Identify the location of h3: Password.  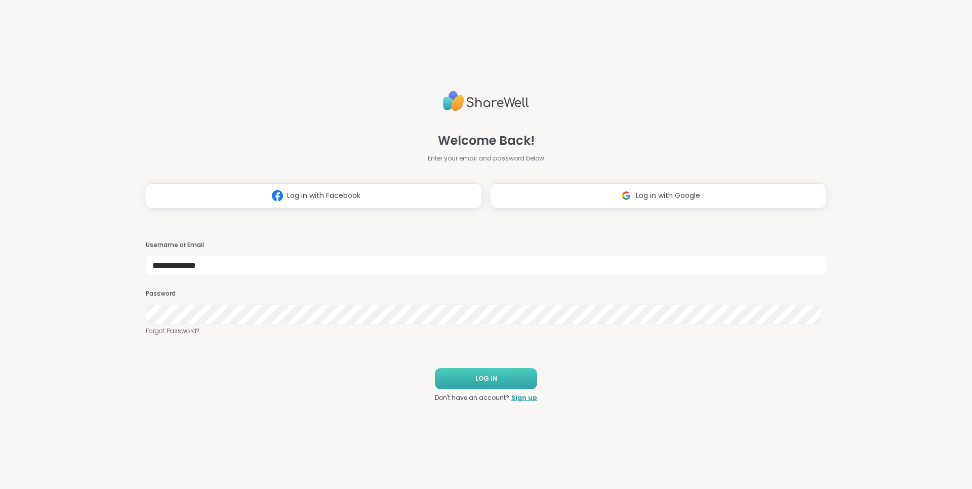
(486, 294).